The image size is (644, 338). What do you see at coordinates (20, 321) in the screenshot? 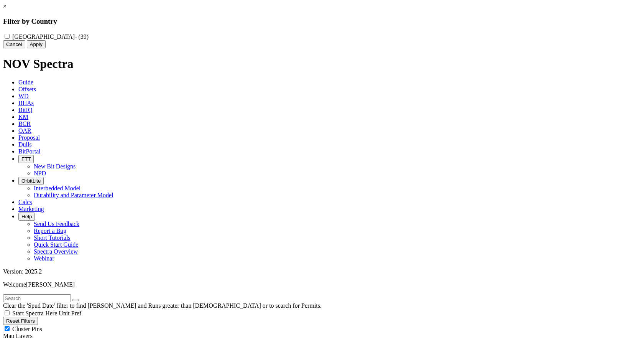
I see `button: Reset Filters` at bounding box center [20, 321].